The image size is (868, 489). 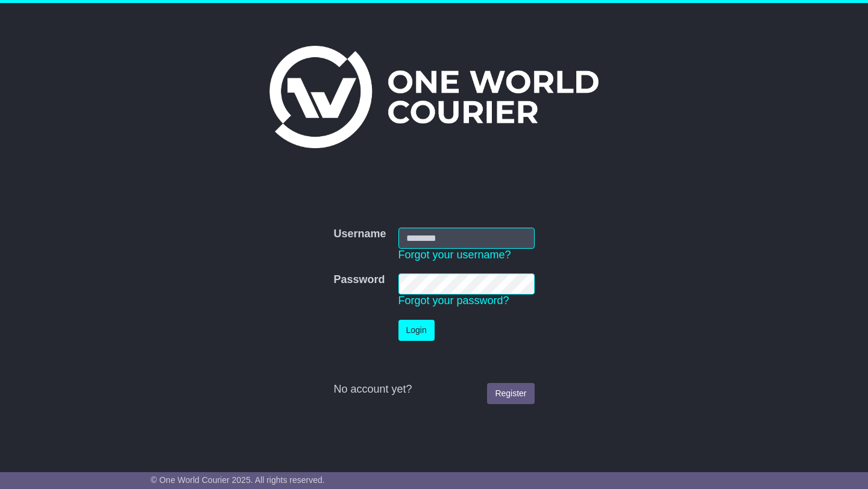 I want to click on button: Login, so click(x=417, y=330).